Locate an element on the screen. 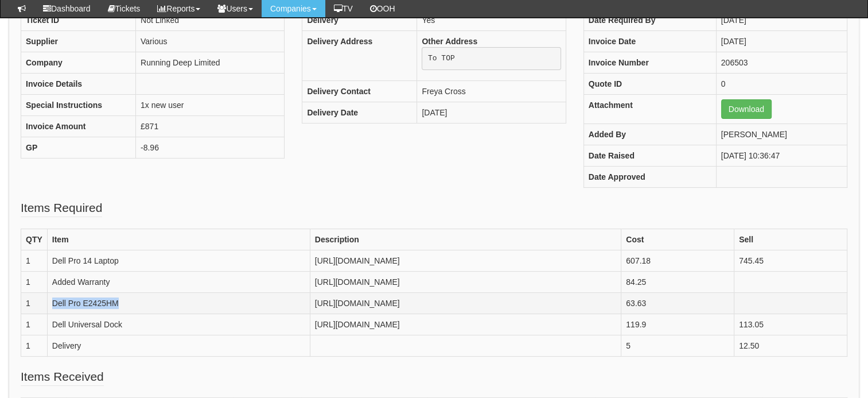 This screenshot has height=398, width=868. td: Dell Pro 14 Laptop is located at coordinates (178, 261).